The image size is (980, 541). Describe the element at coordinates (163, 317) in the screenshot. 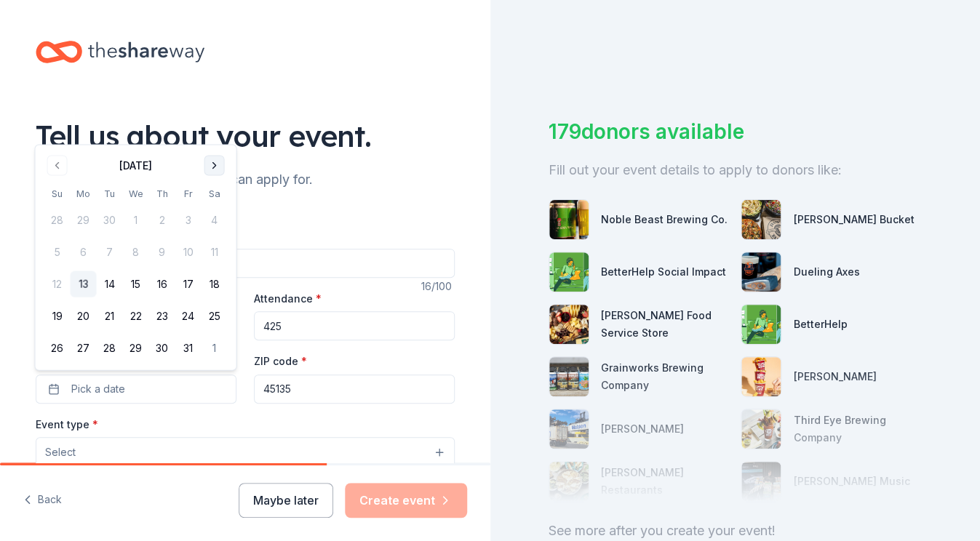

I see `button: 23` at that location.